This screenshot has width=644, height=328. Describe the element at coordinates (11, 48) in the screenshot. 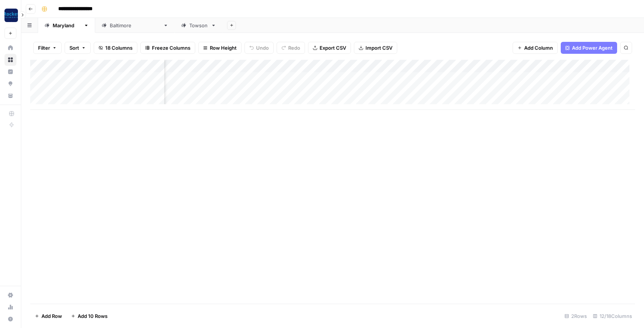

I see `a: Home` at that location.